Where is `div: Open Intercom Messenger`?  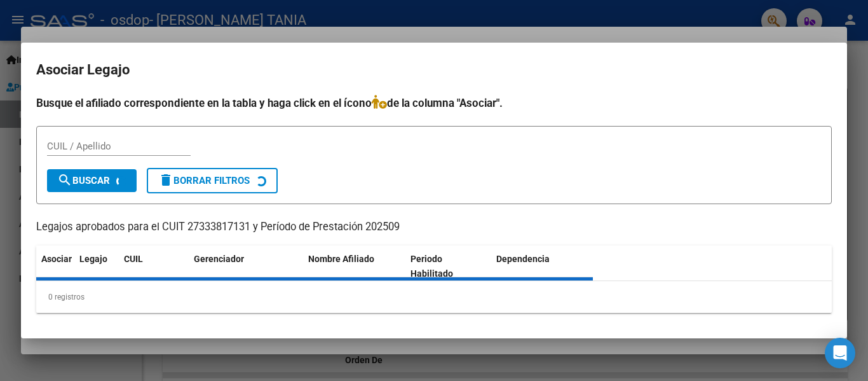 div: Open Intercom Messenger is located at coordinates (840, 353).